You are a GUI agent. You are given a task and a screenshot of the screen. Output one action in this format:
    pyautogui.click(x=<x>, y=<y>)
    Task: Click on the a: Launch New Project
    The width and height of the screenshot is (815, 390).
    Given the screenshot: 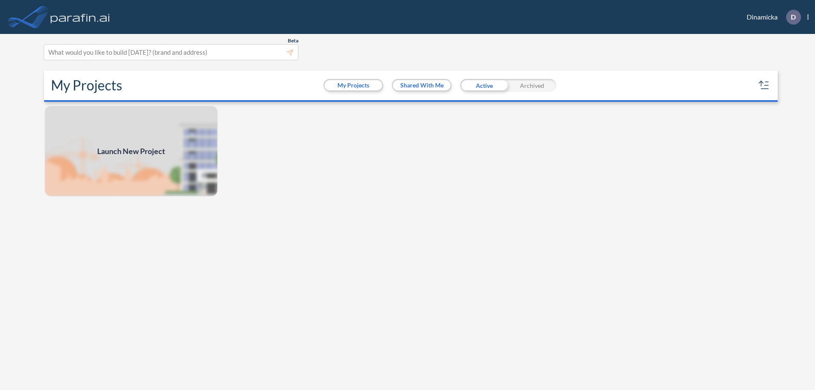 What is the action you would take?
    pyautogui.click(x=131, y=151)
    